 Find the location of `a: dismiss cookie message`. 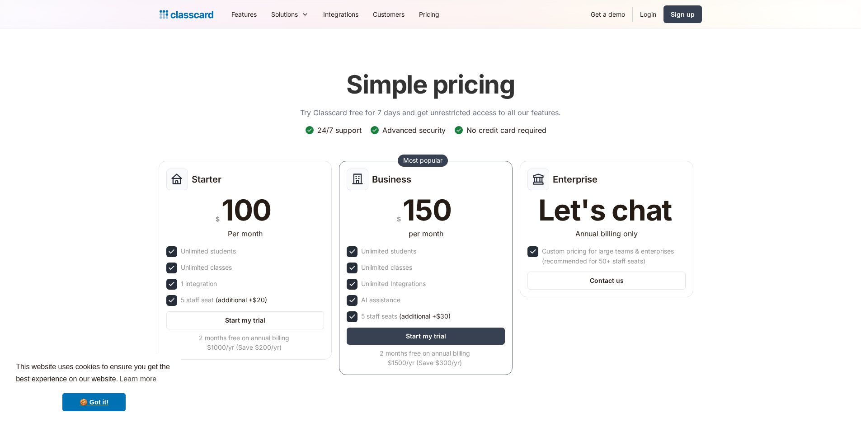

a: dismiss cookie message is located at coordinates (94, 402).